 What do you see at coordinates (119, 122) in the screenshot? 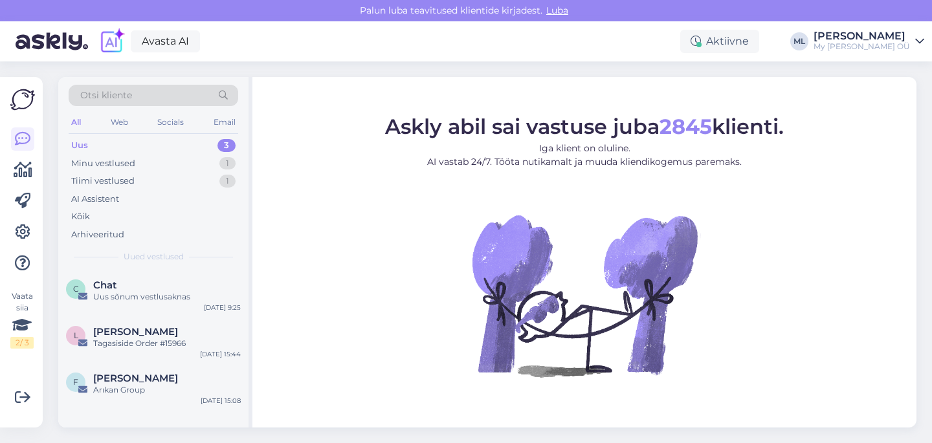
I see `div: Web` at bounding box center [119, 122].